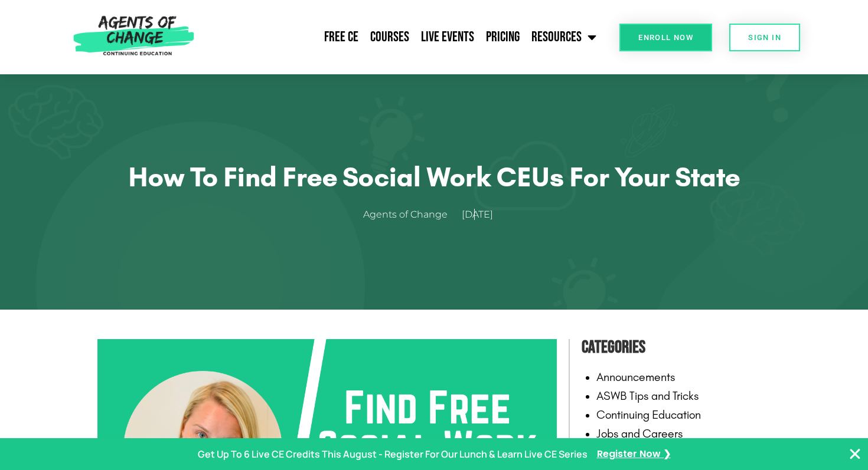 This screenshot has height=470, width=868. Describe the element at coordinates (665, 37) in the screenshot. I see `a: Enroll Now` at that location.